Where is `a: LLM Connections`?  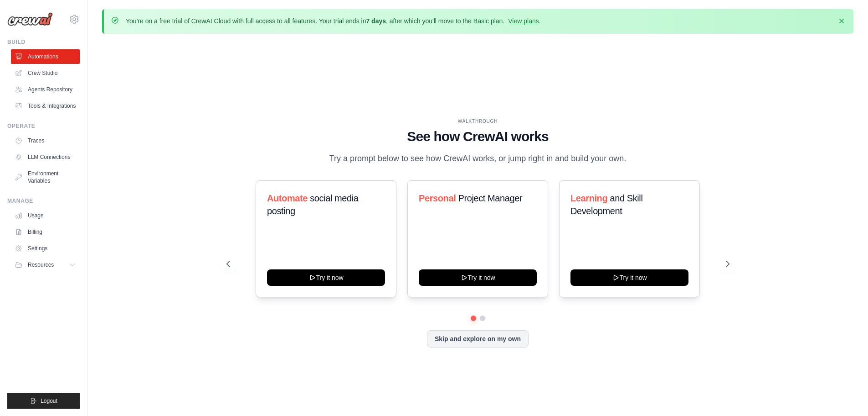 a: LLM Connections is located at coordinates (45, 157).